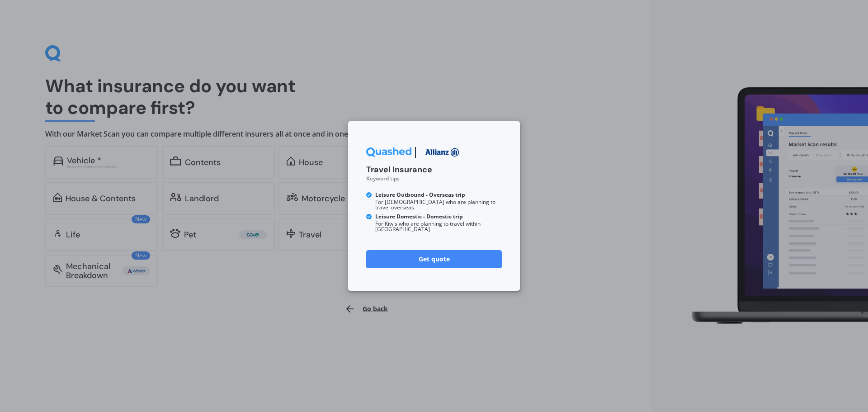 The width and height of the screenshot is (868, 412). I want to click on b: Leisure Domestic - Domestic trip, so click(439, 217).